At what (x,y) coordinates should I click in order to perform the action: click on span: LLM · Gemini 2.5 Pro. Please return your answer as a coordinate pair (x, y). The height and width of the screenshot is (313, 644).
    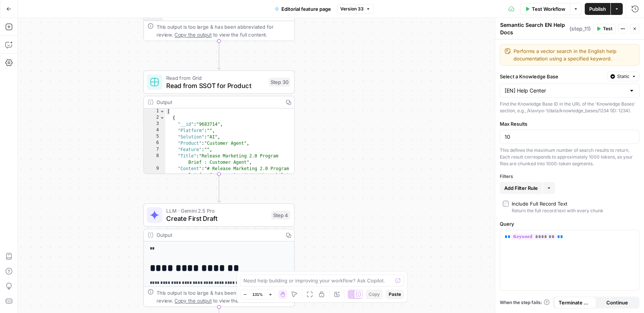
    Looking at the image, I should click on (216, 211).